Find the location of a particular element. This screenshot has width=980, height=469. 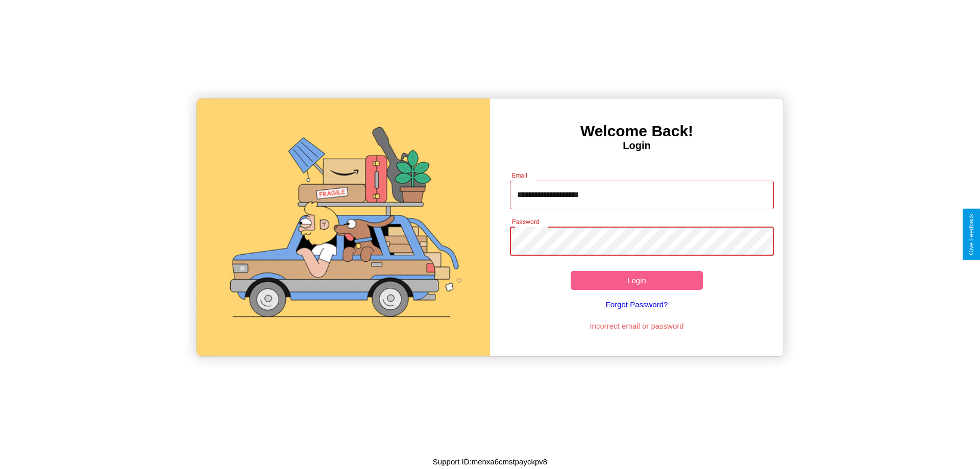

p: Incorrect email or password is located at coordinates (637, 326).